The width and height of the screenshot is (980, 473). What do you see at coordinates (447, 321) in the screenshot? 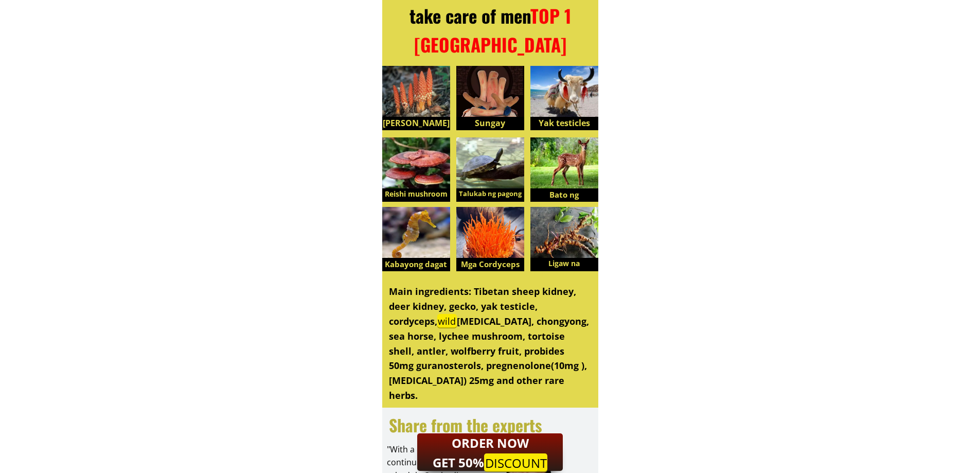
I see `mark: wild` at bounding box center [447, 321].